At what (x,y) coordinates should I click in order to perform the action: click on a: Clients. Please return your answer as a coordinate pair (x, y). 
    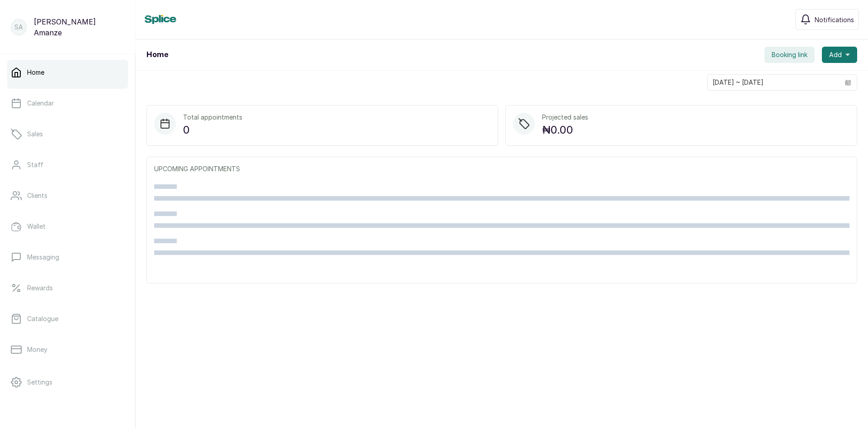
    Looking at the image, I should click on (68, 196).